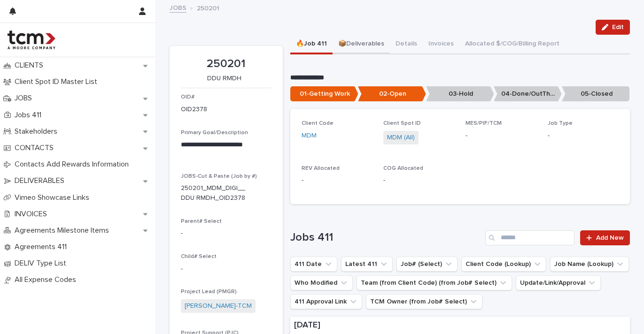 This screenshot has width=644, height=334. What do you see at coordinates (314, 264) in the screenshot?
I see `button: 411 Date` at bounding box center [314, 264].